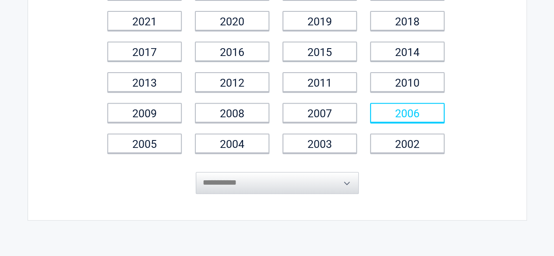 Image resolution: width=554 pixels, height=256 pixels. I want to click on a: 2012, so click(232, 82).